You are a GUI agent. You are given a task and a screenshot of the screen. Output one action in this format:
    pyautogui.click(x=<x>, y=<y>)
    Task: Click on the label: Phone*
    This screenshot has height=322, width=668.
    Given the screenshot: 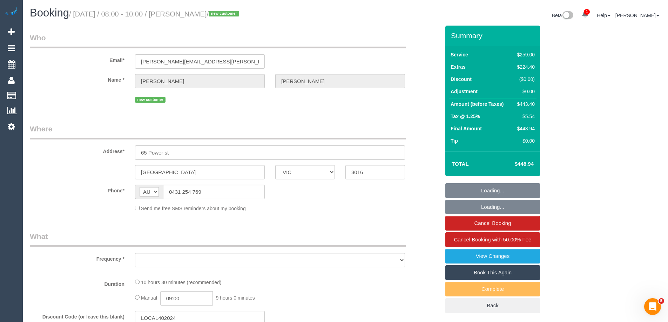 What is the action you would take?
    pyautogui.click(x=77, y=189)
    